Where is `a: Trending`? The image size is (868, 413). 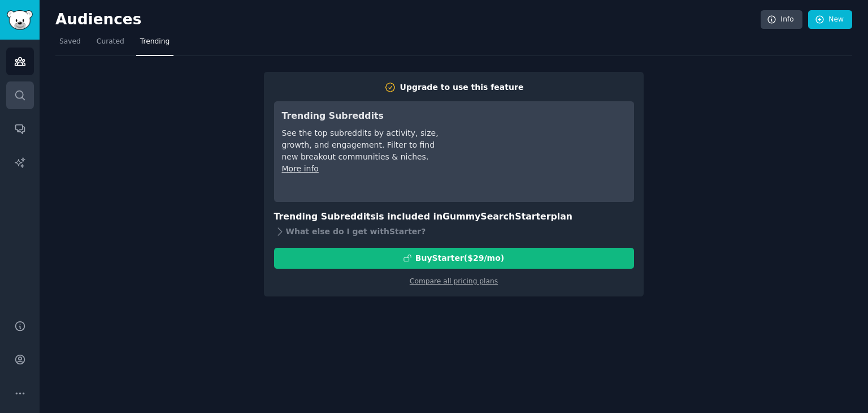 a: Trending is located at coordinates (154, 44).